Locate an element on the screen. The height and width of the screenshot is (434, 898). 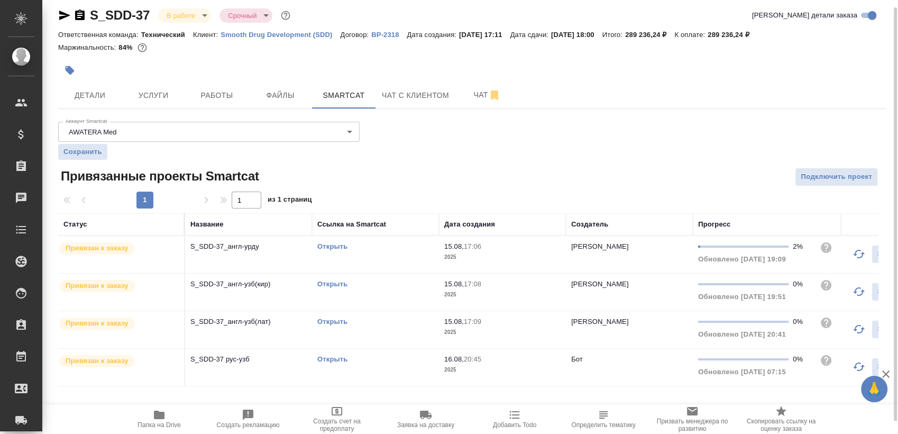
span: Призвать менеджера по развитию is located at coordinates (692, 425).